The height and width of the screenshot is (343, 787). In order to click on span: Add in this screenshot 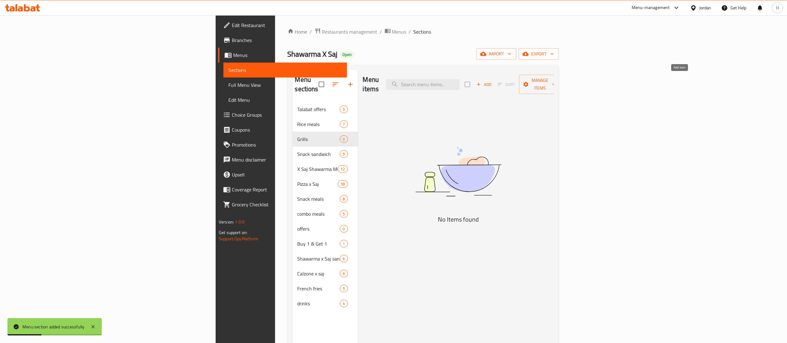, I will do `click(484, 84)`.